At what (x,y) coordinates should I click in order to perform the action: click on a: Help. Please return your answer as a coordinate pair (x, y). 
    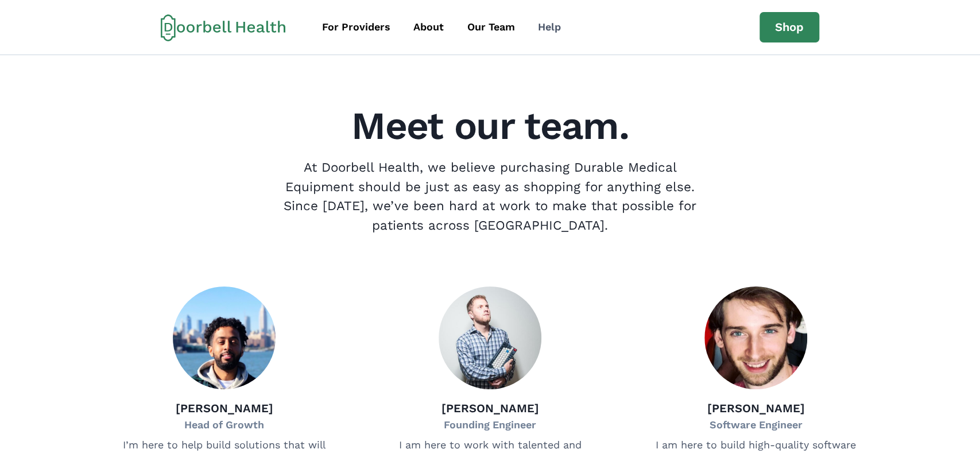
    Looking at the image, I should click on (550, 27).